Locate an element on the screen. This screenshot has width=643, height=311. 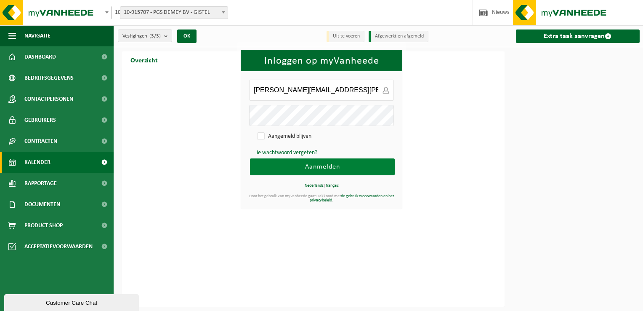
button: OK is located at coordinates (187, 36).